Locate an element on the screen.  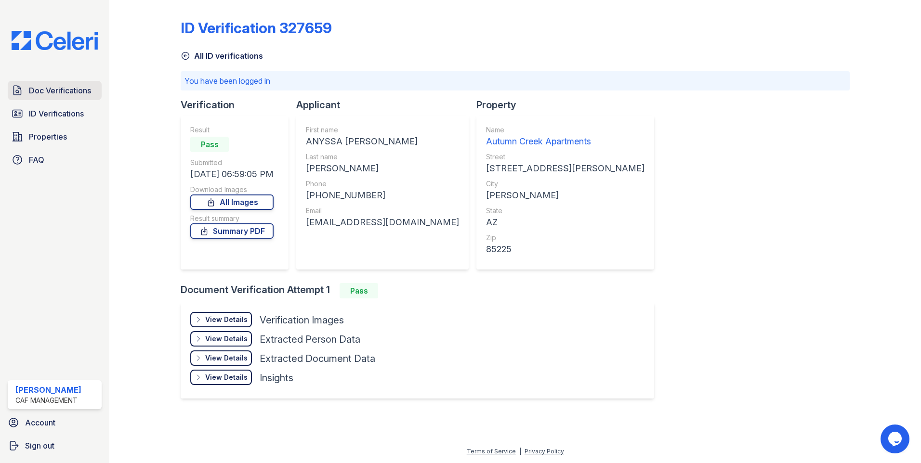
div: AZ is located at coordinates (565, 222).